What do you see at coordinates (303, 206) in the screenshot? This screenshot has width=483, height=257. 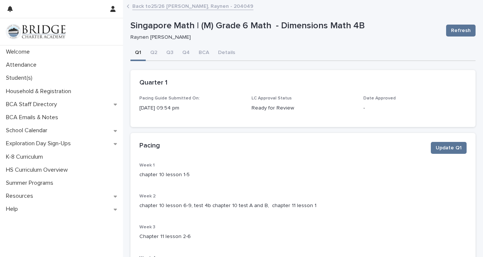 I see `p: chapter 10 lesson 6-9, test 4b chapter 10 test A and B, chapter 11 lesson 1` at bounding box center [303, 206].